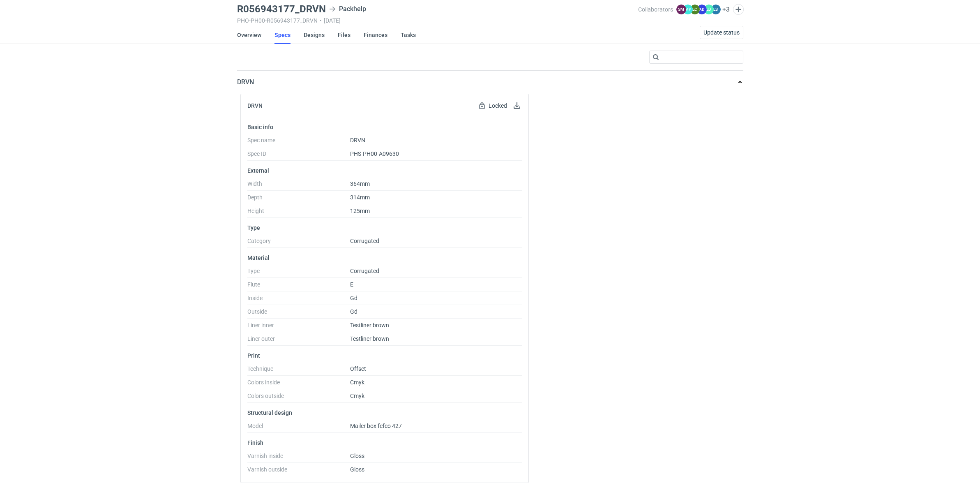 The image size is (980, 490). What do you see at coordinates (517, 106) in the screenshot?
I see `button: Download specification` at bounding box center [517, 106].